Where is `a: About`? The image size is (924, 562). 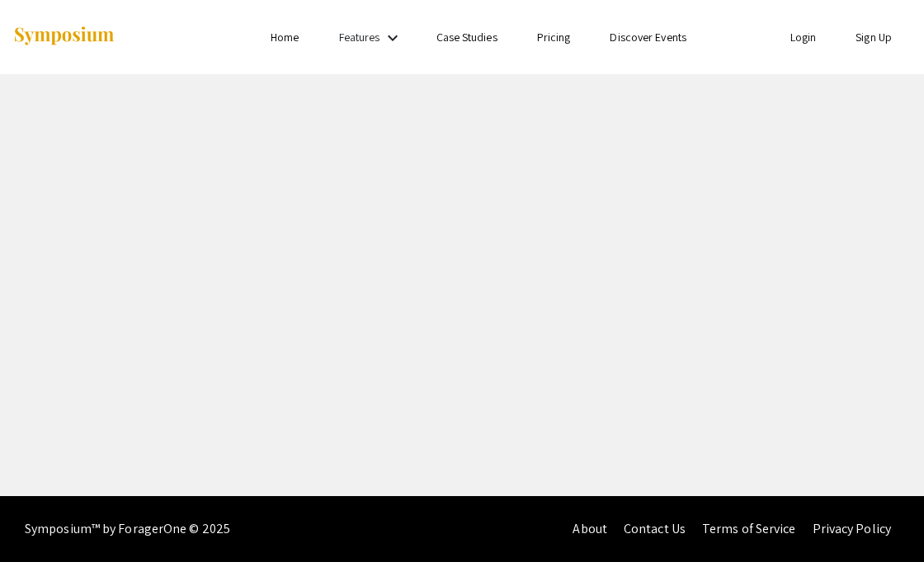 a: About is located at coordinates (589, 528).